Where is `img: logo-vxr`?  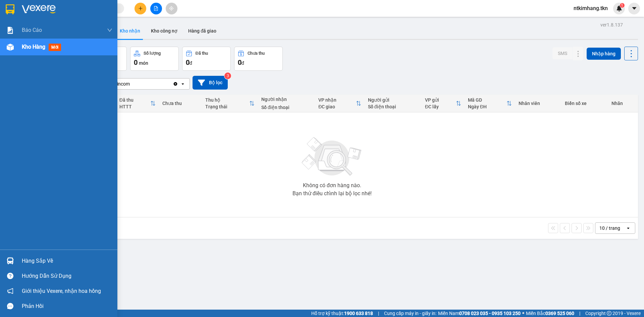 img: logo-vxr is located at coordinates (10, 9).